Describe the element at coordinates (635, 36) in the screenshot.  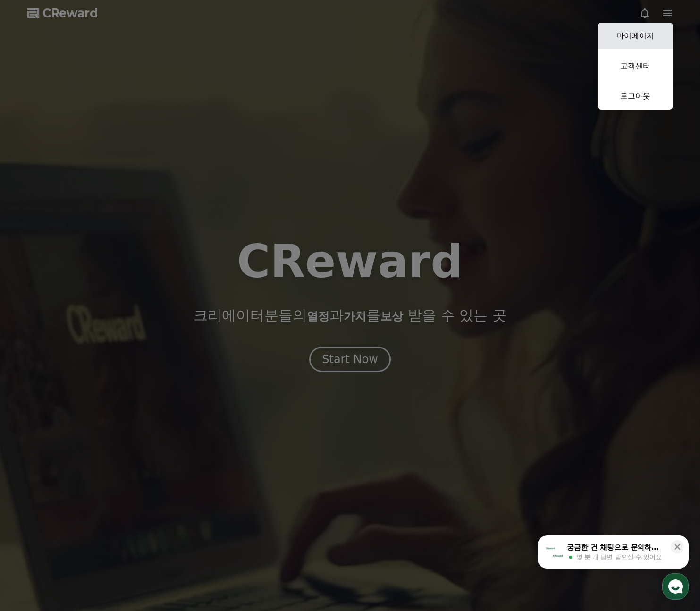
I see `a: 마이페이지` at that location.